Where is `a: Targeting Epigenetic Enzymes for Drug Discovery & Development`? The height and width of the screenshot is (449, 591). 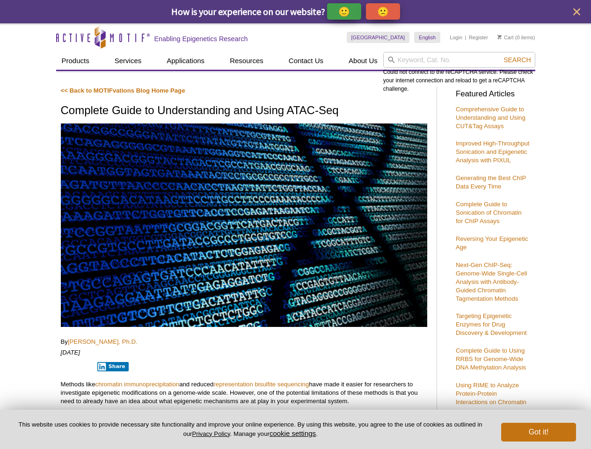 a: Targeting Epigenetic Enzymes for Drug Discovery & Development is located at coordinates (491, 324).